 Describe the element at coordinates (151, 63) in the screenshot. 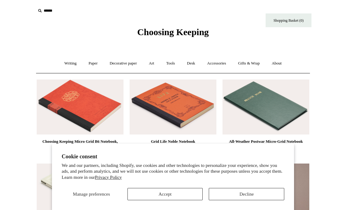

I see `a: Art` at that location.